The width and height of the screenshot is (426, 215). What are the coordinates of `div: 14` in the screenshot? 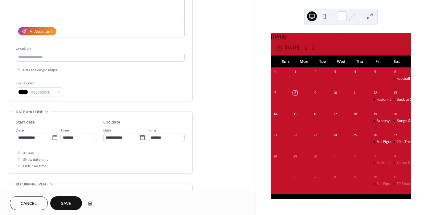 It's located at (275, 114).